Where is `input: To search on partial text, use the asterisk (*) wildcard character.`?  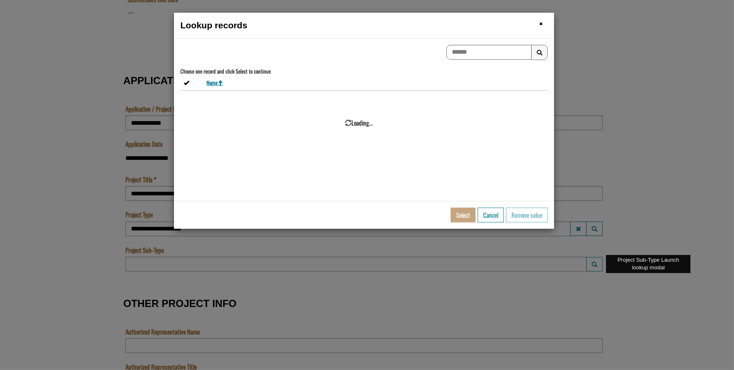
input: To search on partial text, use the asterisk (*) wildcard character. is located at coordinates (489, 52).